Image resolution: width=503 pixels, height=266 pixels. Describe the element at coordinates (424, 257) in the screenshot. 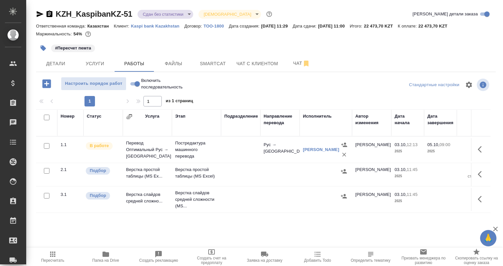

I see `button: Призвать менеджера по развитию` at that location.